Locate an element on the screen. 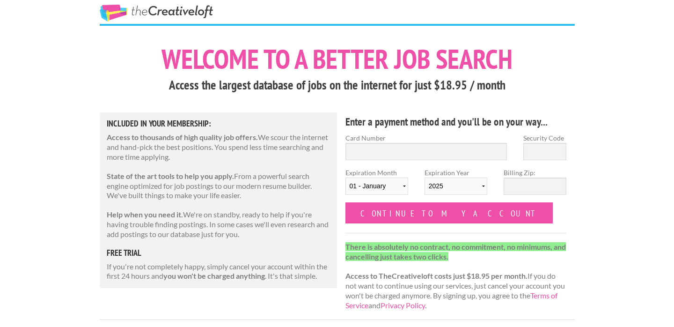  p: If you do not want to continue using our services, just cancel your account you won't be charged ... is located at coordinates (456, 276).